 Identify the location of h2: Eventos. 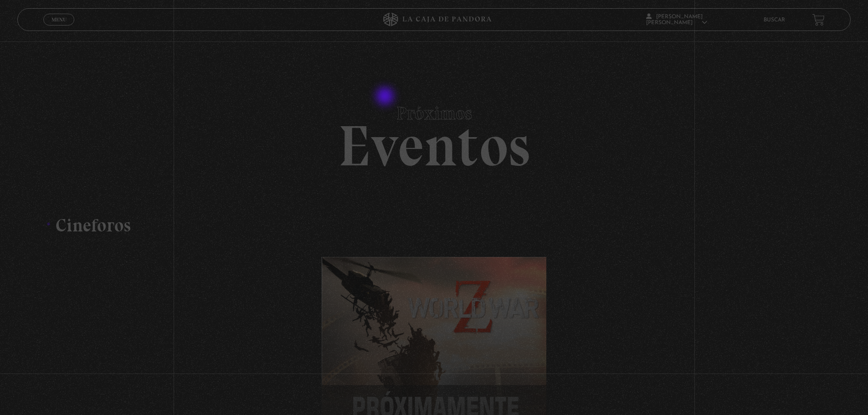
(433, 137).